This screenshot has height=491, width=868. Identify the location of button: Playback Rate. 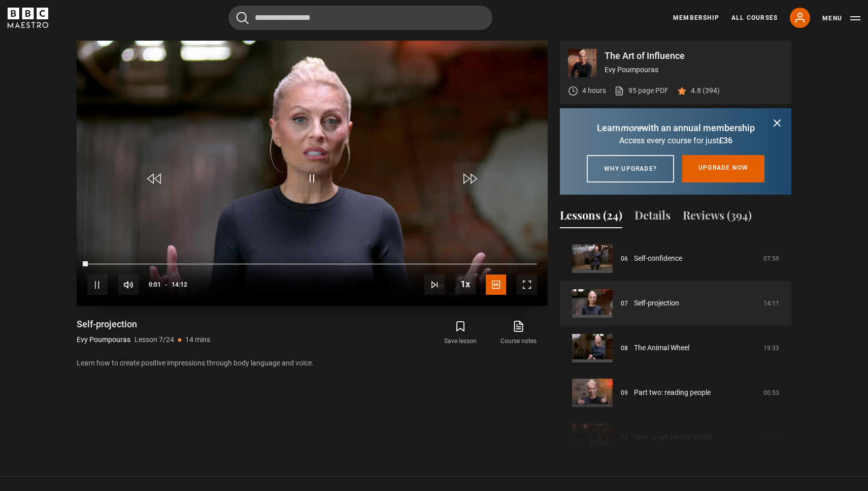
(466, 284).